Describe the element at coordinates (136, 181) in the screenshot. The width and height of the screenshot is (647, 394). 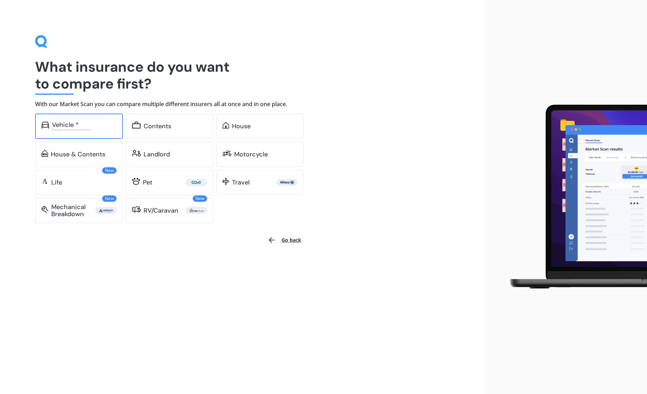
I see `img: pet.71f96884985775575a0d.svg` at that location.